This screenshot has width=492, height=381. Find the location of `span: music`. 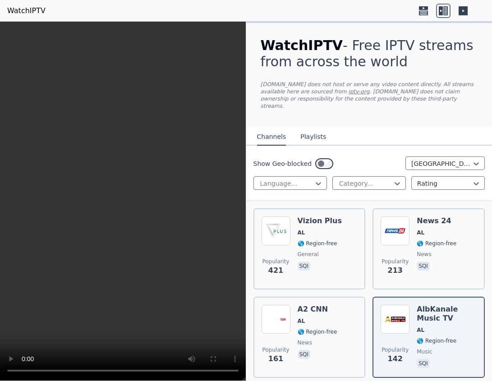

span: music is located at coordinates (424, 352).